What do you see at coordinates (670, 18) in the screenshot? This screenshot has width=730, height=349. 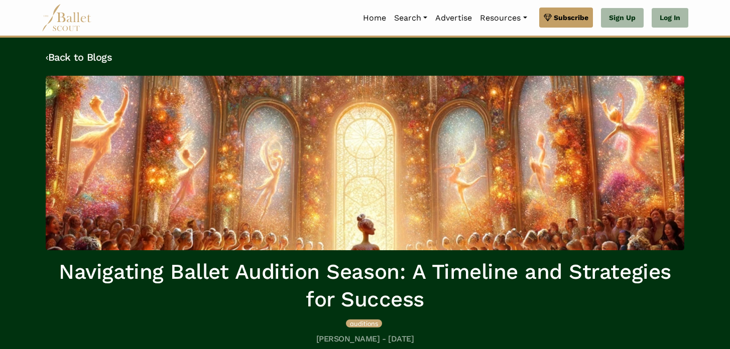 I see `a: Log In` at bounding box center [670, 18].